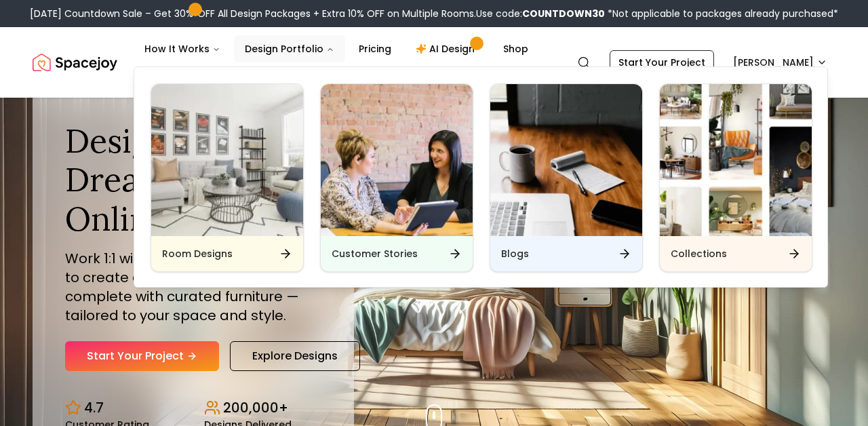 This screenshot has height=426, width=868. What do you see at coordinates (74, 63) in the screenshot?
I see `img: Spacejoy Logo` at bounding box center [74, 63].